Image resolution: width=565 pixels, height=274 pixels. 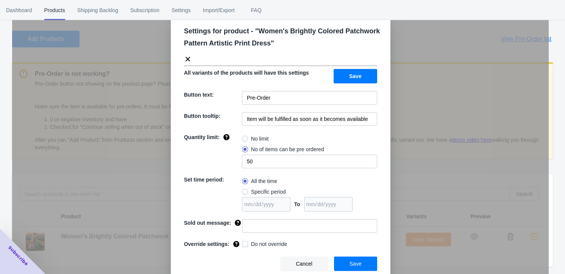 What do you see at coordinates (204, 179) in the screenshot?
I see `span: Set time period:` at bounding box center [204, 179].